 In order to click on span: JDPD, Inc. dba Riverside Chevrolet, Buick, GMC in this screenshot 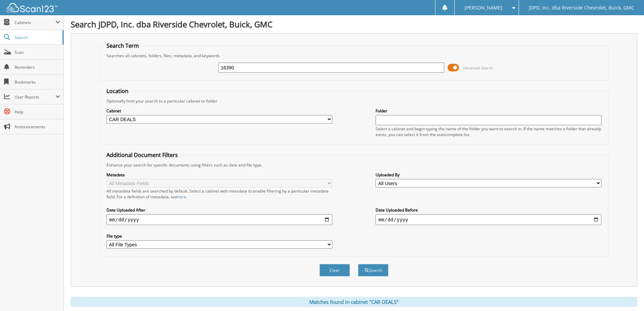, I will do `click(581, 8)`.